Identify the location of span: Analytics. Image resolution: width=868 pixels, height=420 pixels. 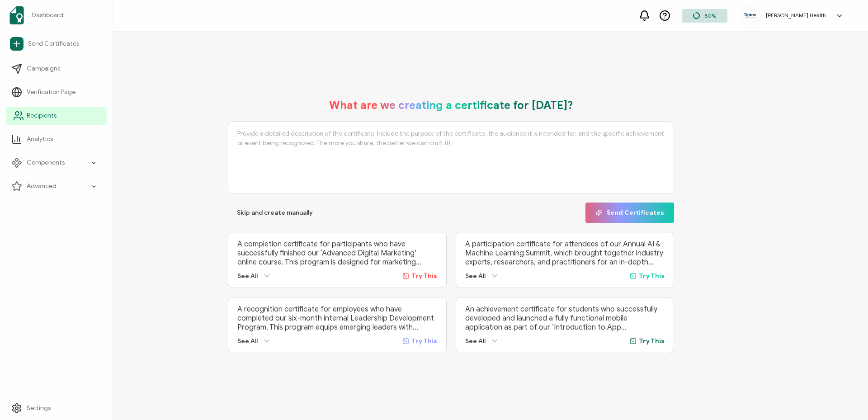
(40, 139).